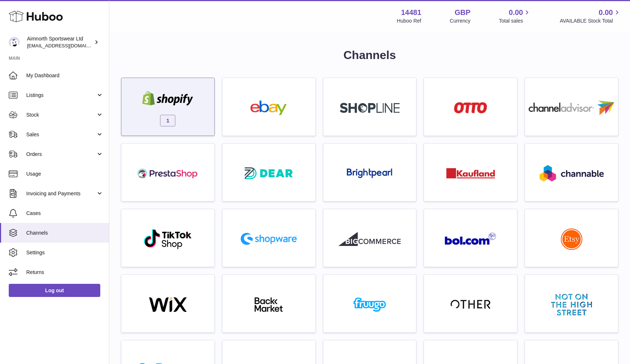  I want to click on span: 1, so click(168, 120).